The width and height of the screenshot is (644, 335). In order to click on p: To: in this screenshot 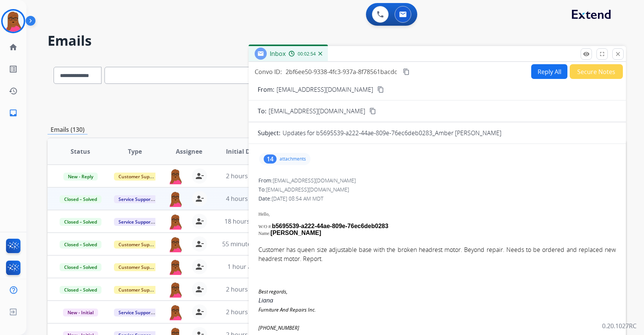, I will do `click(262, 111)`.